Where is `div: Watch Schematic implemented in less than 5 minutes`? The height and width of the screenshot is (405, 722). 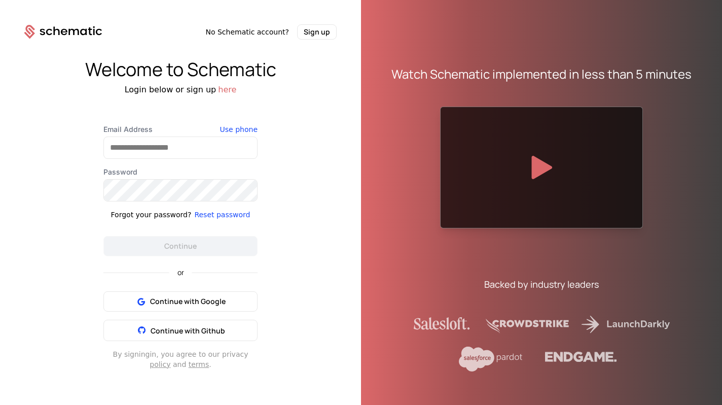
div: Watch Schematic implemented in less than 5 minutes is located at coordinates (542, 74).